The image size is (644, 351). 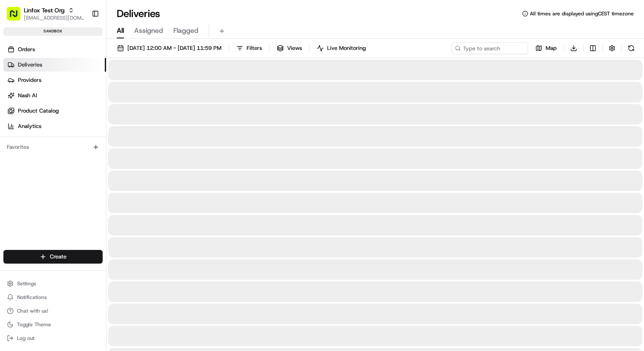 What do you see at coordinates (149, 31) in the screenshot?
I see `span: Assigned` at bounding box center [149, 31].